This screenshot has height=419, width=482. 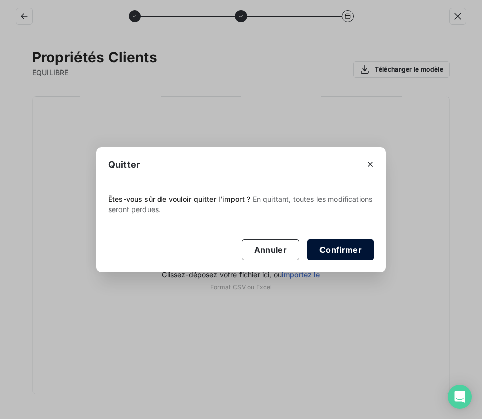 I want to click on span: Quitter, so click(x=124, y=164).